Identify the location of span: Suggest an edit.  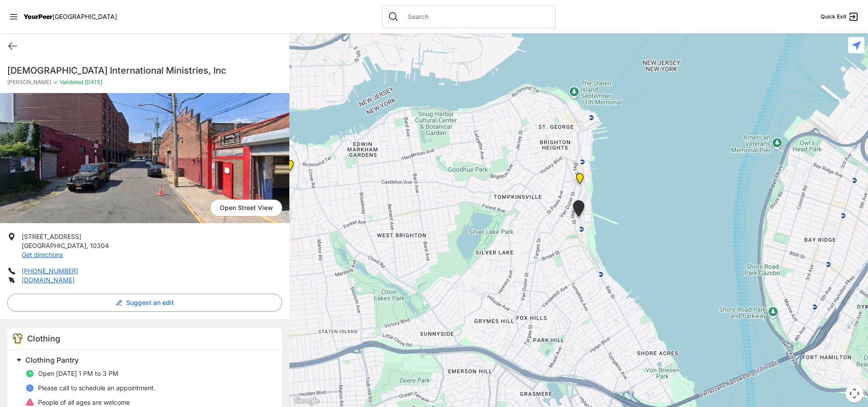
(150, 303).